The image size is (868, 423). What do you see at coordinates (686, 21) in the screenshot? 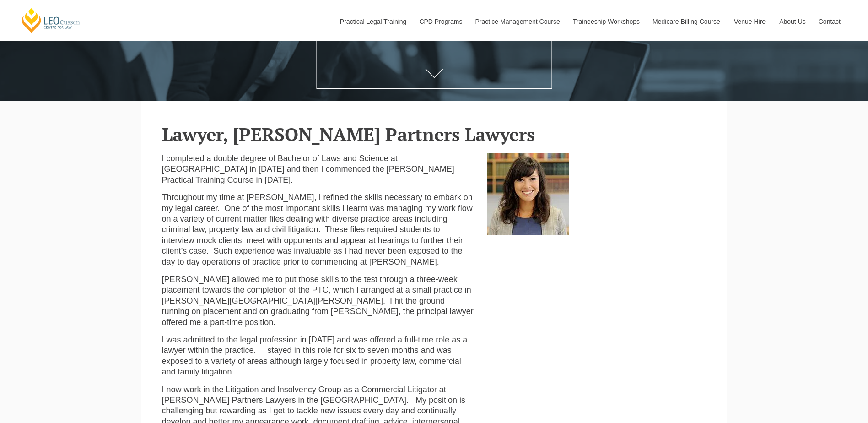
I see `a: Medicare Billing Course` at bounding box center [686, 21].